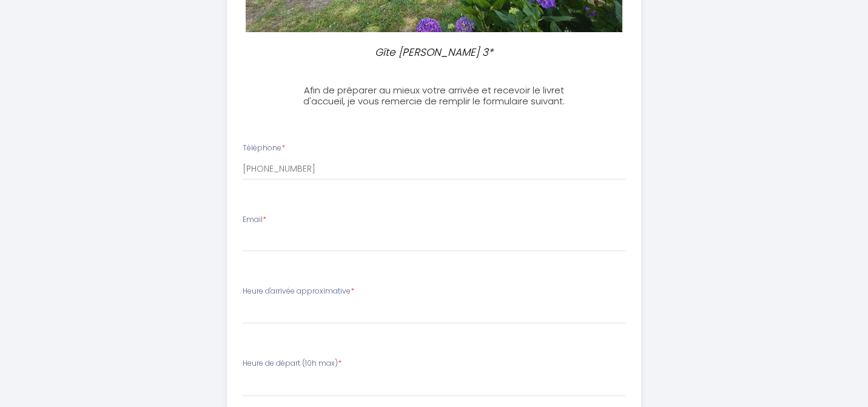 Image resolution: width=868 pixels, height=407 pixels. I want to click on h3: Afin de préparer au mieux votre arrivée et recevoir le livret d'accueil, je vous remercie de remp..., so click(434, 96).